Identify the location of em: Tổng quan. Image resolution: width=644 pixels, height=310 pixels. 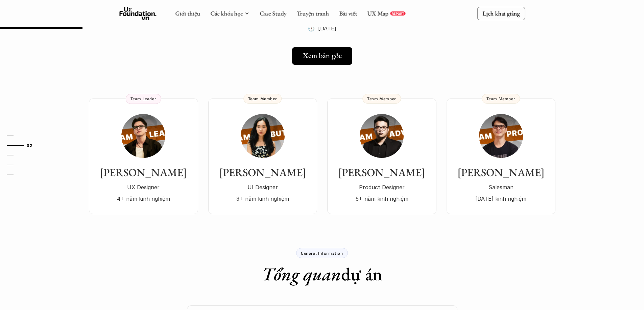
(301, 274).